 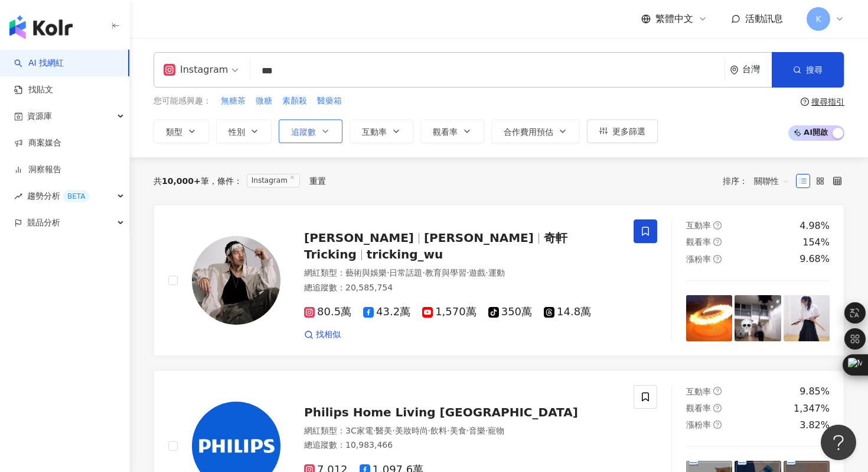 What do you see at coordinates (674, 19) in the screenshot?
I see `span: 繁體中文` at bounding box center [674, 19].